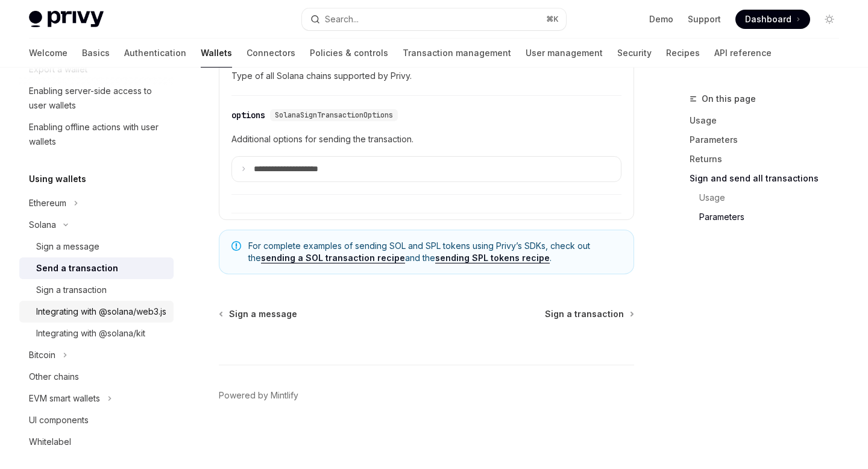 The image size is (868, 469). Describe the element at coordinates (433, 19) in the screenshot. I see `button: Search...⌘K` at that location.